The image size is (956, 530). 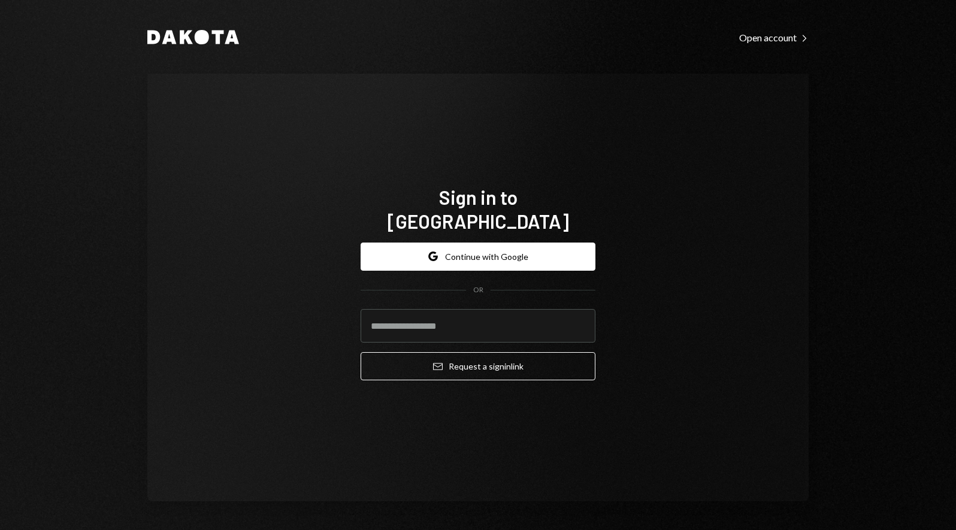 What do you see at coordinates (774, 38) in the screenshot?
I see `div: Open account` at bounding box center [774, 38].